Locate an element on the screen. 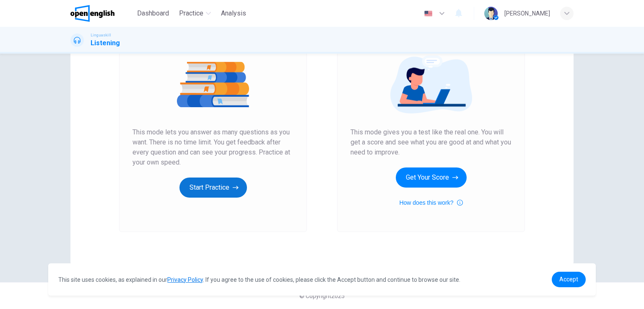 Image resolution: width=644 pixels, height=309 pixels. button: Practice is located at coordinates (195, 13).